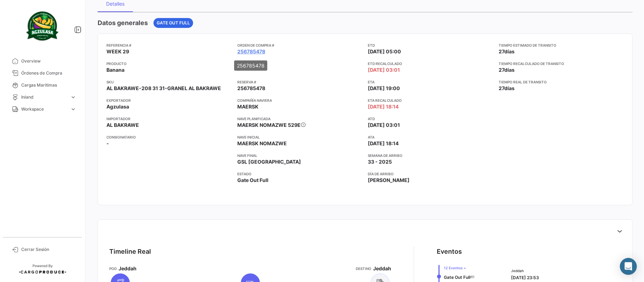 This screenshot has height=282, width=644. I want to click on span: MAERSK, so click(248, 107).